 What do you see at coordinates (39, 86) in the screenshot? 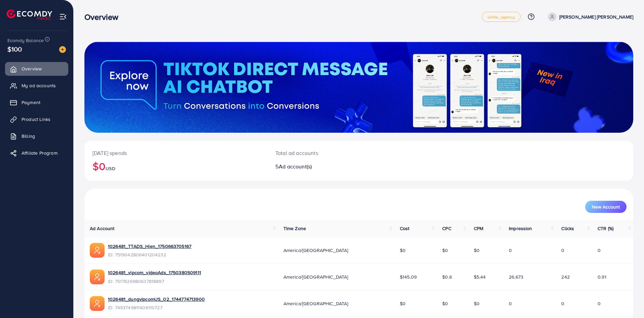
I see `span: My ad accounts` at bounding box center [39, 86].